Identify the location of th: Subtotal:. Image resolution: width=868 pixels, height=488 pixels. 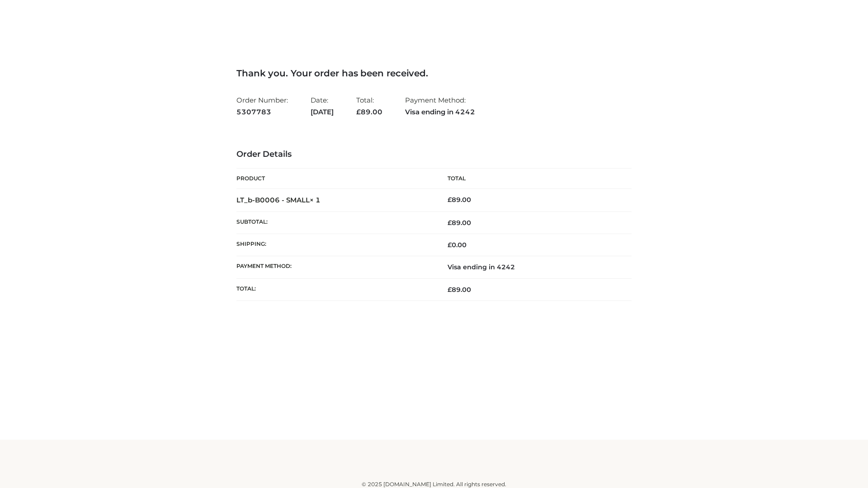
(335, 222).